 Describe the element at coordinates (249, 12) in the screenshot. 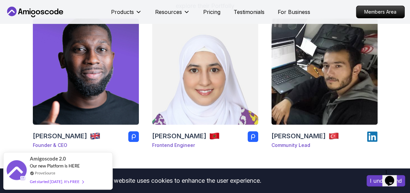

I see `a: Testimonials` at that location.